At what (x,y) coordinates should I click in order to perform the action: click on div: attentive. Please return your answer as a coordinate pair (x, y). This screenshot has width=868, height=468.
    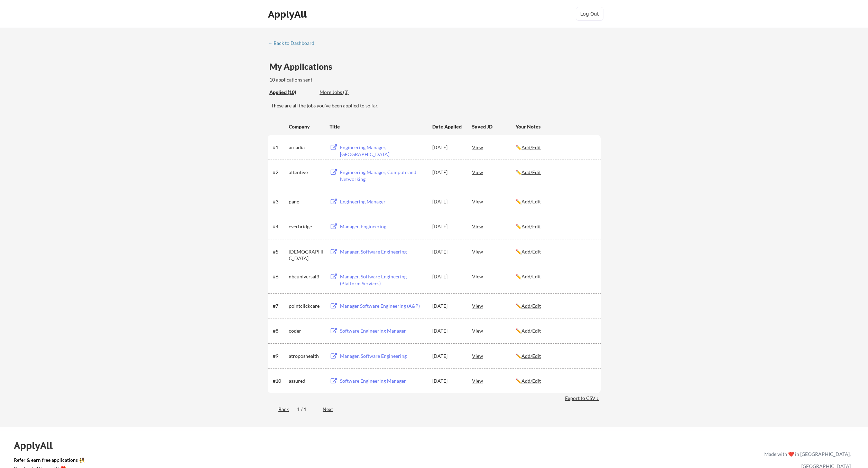
    Looking at the image, I should click on (306, 173).